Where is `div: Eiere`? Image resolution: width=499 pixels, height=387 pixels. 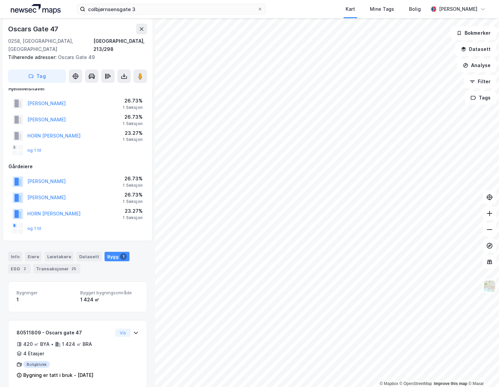
div: Eiere is located at coordinates (33, 257).